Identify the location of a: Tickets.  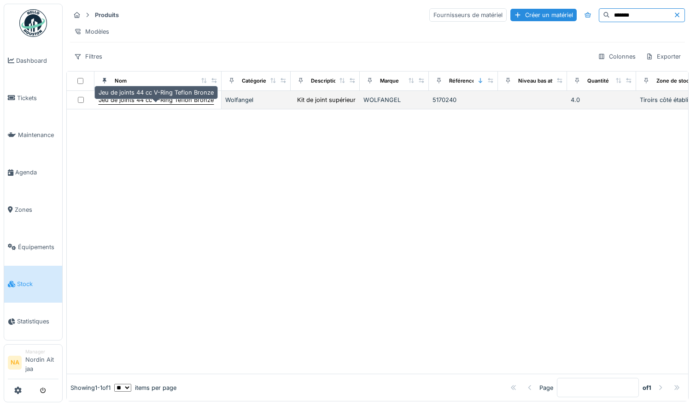
(33, 98).